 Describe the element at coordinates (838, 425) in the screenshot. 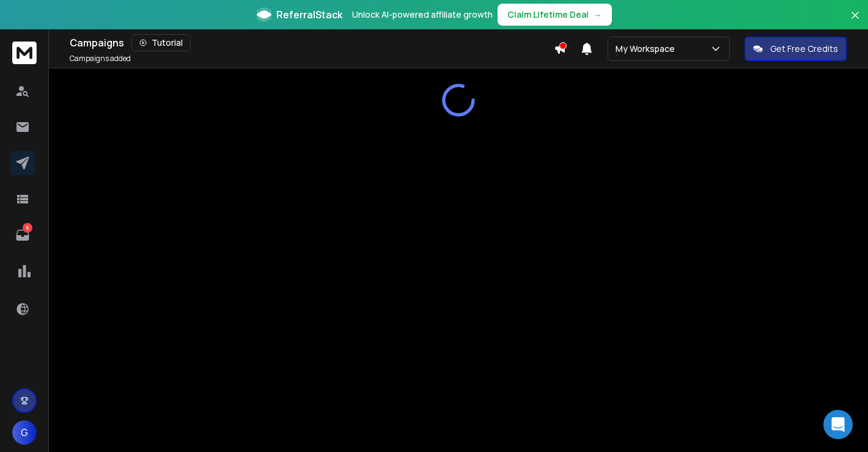

I see `div: Open Intercom Messenger` at that location.